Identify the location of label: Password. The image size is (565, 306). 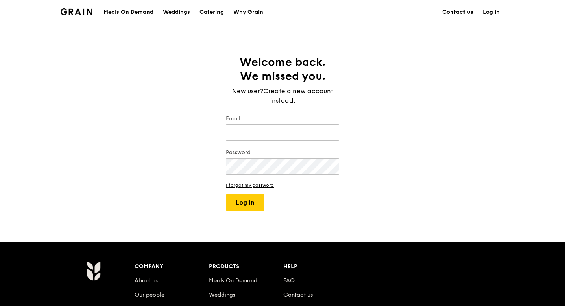
(282, 153).